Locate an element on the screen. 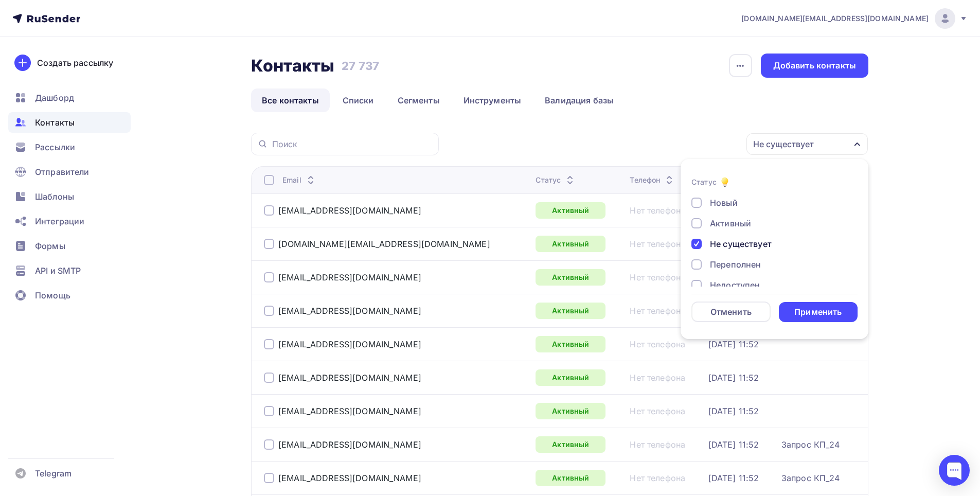 The height and width of the screenshot is (496, 980). div: Отменить is located at coordinates (731, 312).